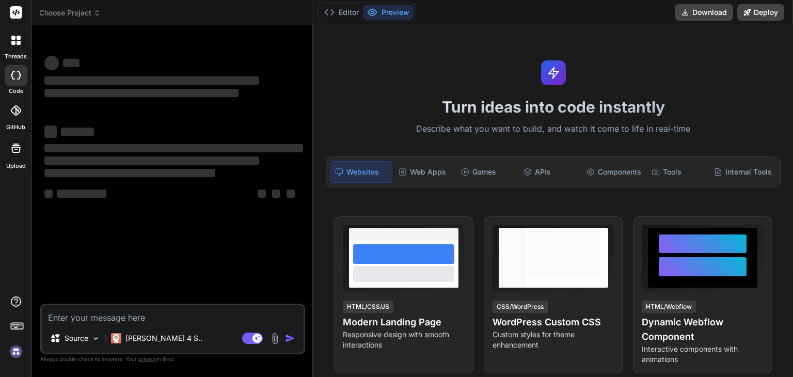 The height and width of the screenshot is (377, 793). Describe the element at coordinates (614, 172) in the screenshot. I see `div: Components` at that location.